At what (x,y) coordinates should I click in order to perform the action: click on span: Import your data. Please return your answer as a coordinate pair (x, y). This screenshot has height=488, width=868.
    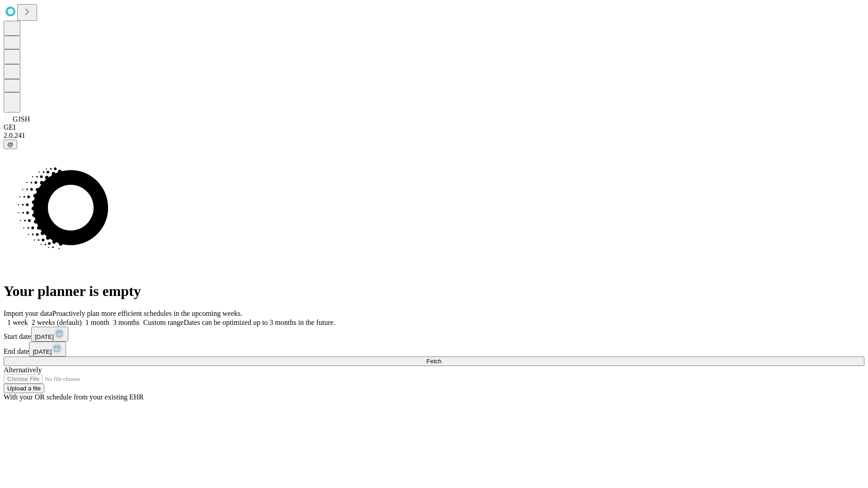
    Looking at the image, I should click on (28, 313).